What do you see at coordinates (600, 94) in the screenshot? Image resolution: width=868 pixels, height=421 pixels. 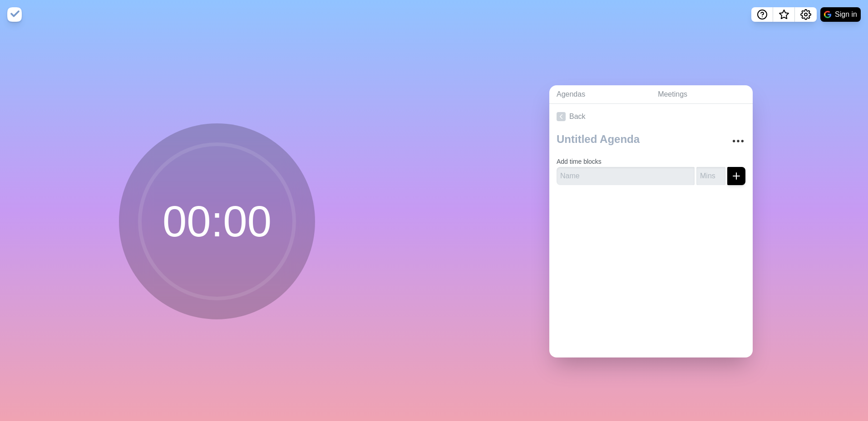 I see `a: Agendas` at bounding box center [600, 94].